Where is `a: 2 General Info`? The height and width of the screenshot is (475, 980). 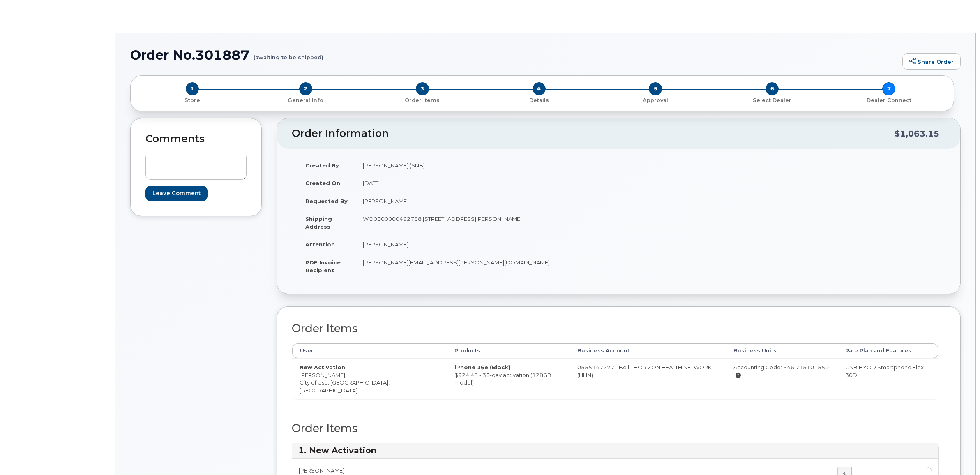 a: 2 General Info is located at coordinates (306, 99).